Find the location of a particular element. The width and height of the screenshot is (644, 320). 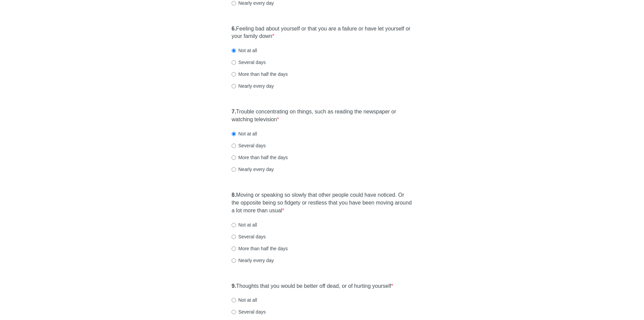

strong: 7. is located at coordinates (234, 111).